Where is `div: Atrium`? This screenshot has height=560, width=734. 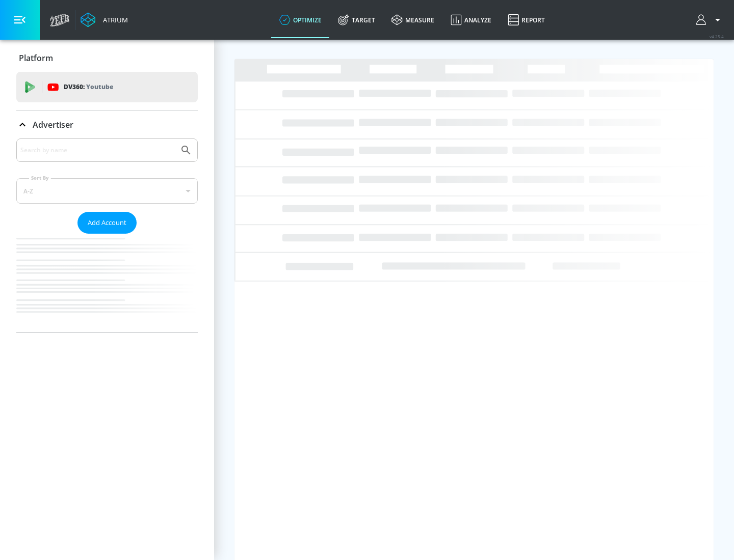 div: Atrium is located at coordinates (114, 20).